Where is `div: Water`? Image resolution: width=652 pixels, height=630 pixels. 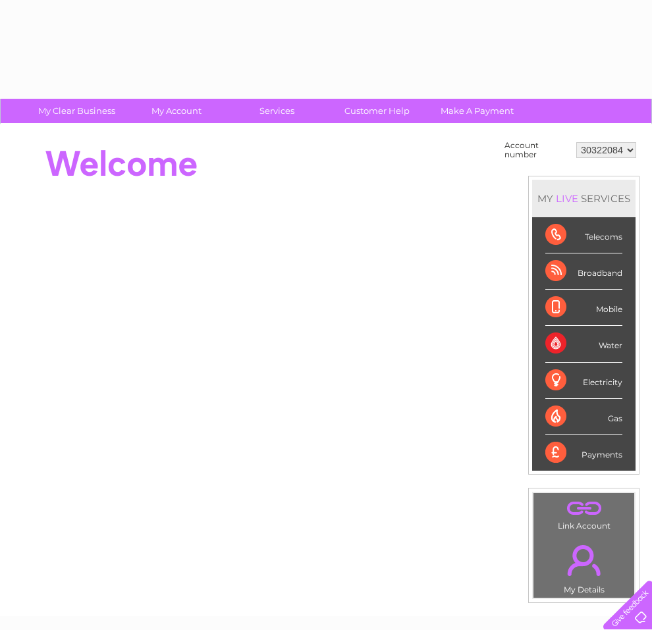 div: Water is located at coordinates (583, 344).